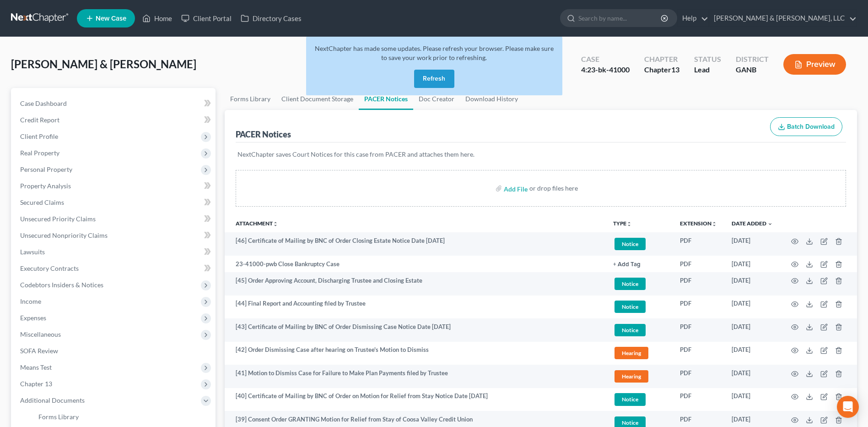 Image resolution: width=868 pixels, height=427 pixels. Describe the element at coordinates (415, 307) in the screenshot. I see `td: [44] Final Report and Accounting filed by Trustee` at that location.